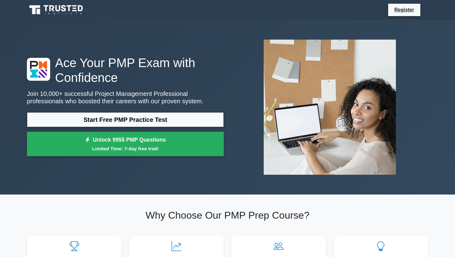 Image resolution: width=455 pixels, height=257 pixels. I want to click on h2: Why Choose Our PMP Prep Course?, so click(228, 216).